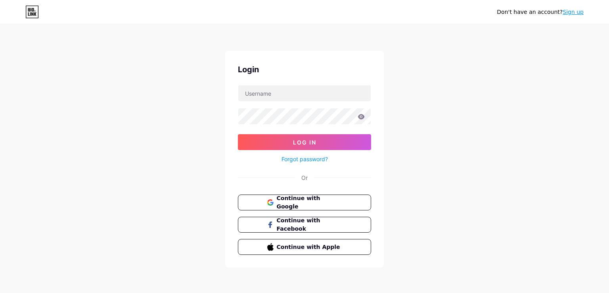 This screenshot has width=609, height=293. Describe the element at coordinates (305, 142) in the screenshot. I see `span: Log In` at that location.